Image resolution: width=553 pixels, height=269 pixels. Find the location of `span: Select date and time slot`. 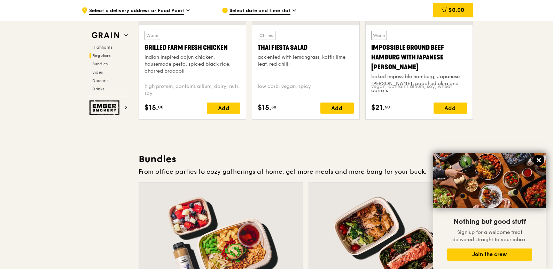

span: Select date and time slot is located at coordinates (260, 11).